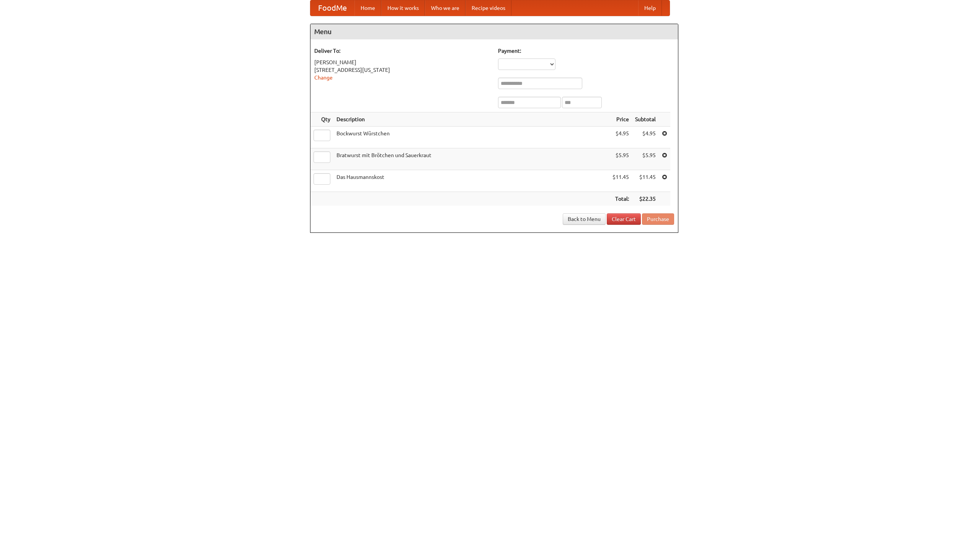 The height and width of the screenshot is (541, 980). What do you see at coordinates (471, 120) in the screenshot?
I see `th: Description` at bounding box center [471, 120].